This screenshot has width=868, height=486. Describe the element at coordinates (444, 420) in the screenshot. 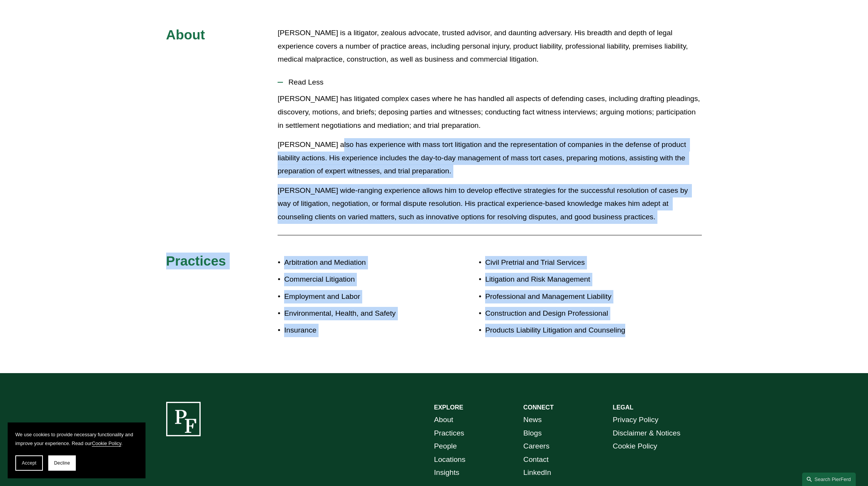

I see `a: About` at that location.